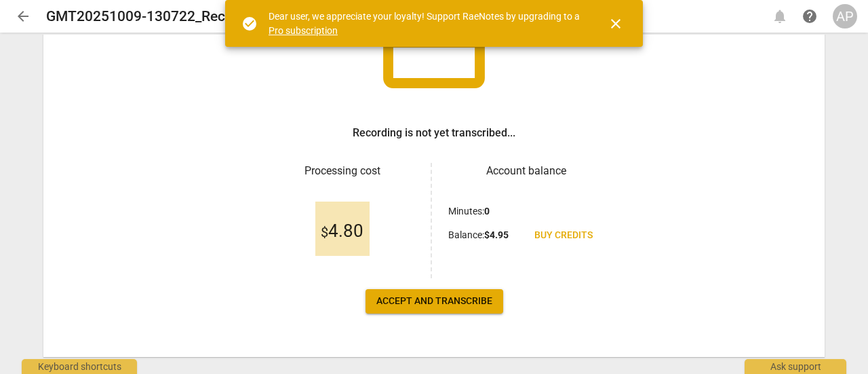 Image resolution: width=868 pixels, height=374 pixels. What do you see at coordinates (810, 16) in the screenshot?
I see `span: help` at bounding box center [810, 16].